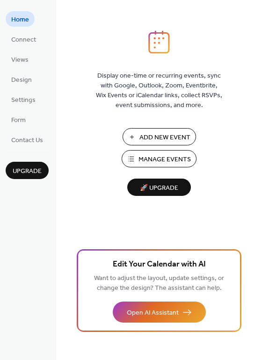  What do you see at coordinates (23, 100) in the screenshot?
I see `span: Settings` at bounding box center [23, 100].